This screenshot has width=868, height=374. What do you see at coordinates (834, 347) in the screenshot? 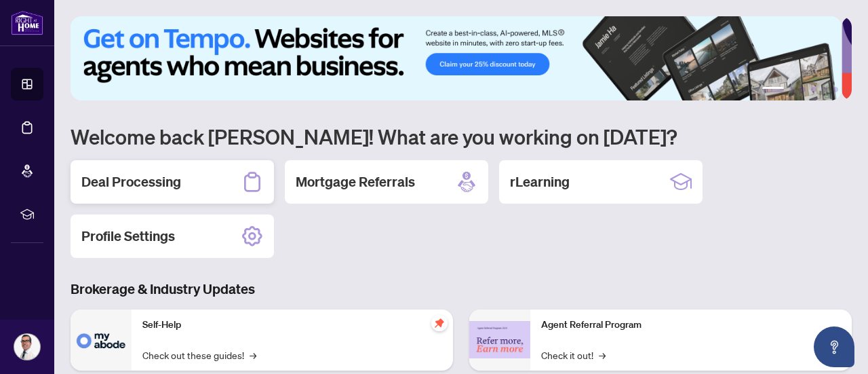
I see `button: Open asap` at bounding box center [834, 347].